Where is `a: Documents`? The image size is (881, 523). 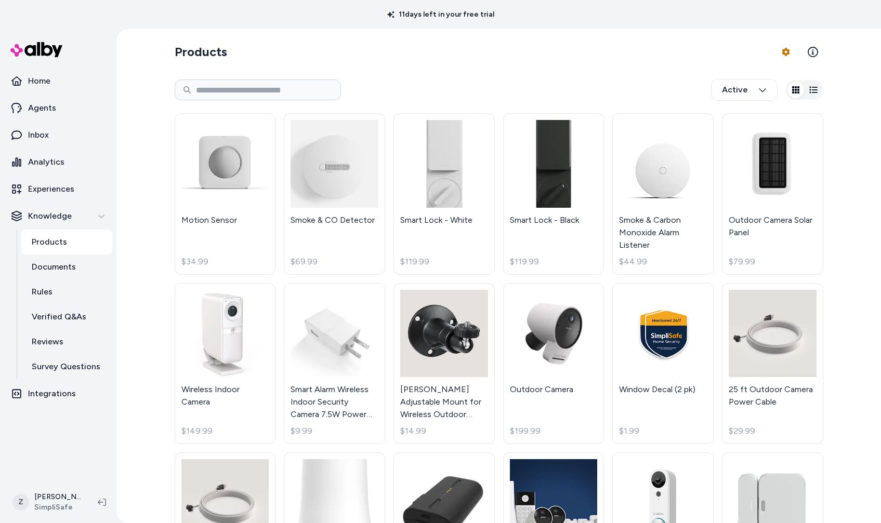 a: Documents is located at coordinates (67, 267).